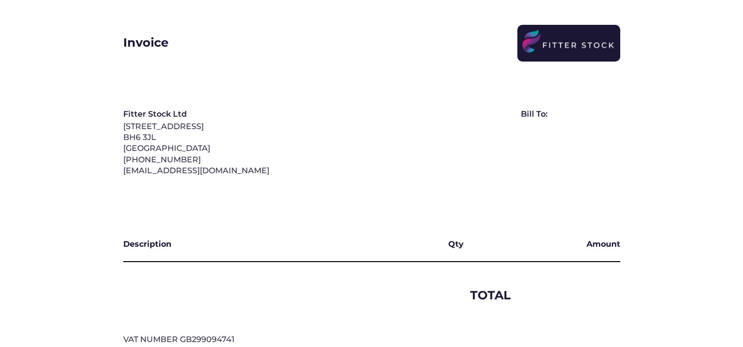 Image resolution: width=743 pixels, height=347 pixels. What do you see at coordinates (570, 250) in the screenshot?
I see `div: Amount` at bounding box center [570, 250].